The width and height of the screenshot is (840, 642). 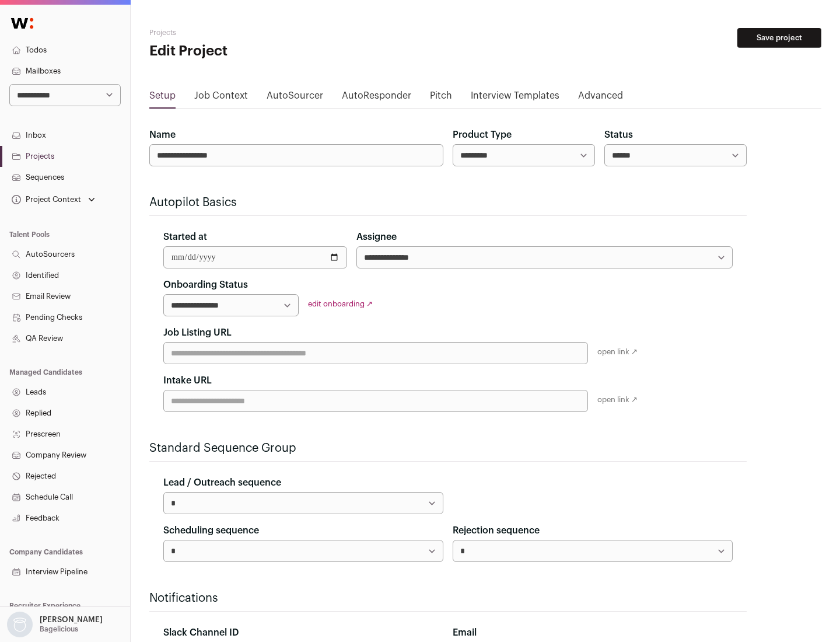 What do you see at coordinates (45, 200) in the screenshot?
I see `div: Project Context` at bounding box center [45, 200].